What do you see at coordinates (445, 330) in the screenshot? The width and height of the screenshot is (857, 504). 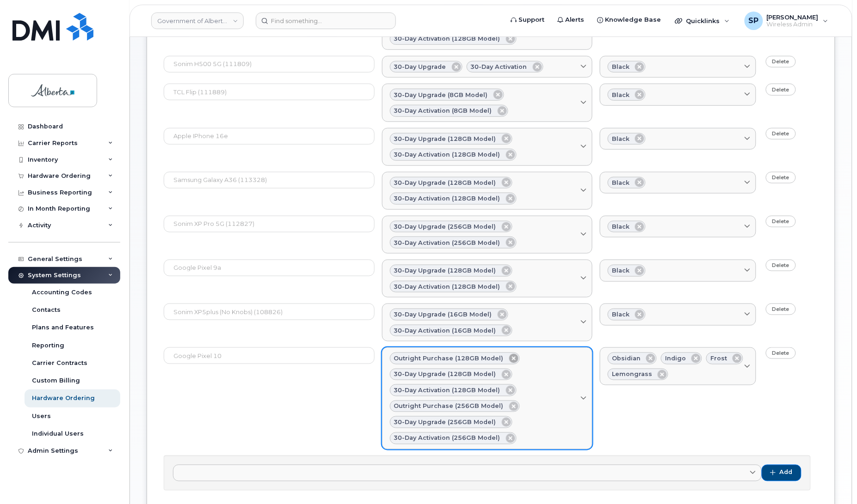 I see `span: 30-day activation (16GB model)` at bounding box center [445, 330].